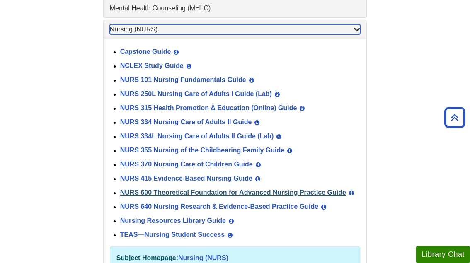 The image size is (470, 263). Describe the element at coordinates (443, 255) in the screenshot. I see `button: Library Chat` at that location.